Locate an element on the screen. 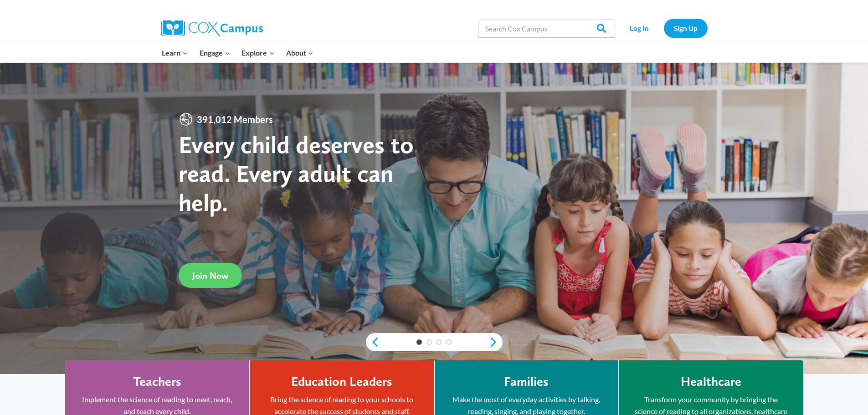 This screenshot has height=415, width=868. span: Engage is located at coordinates (215, 53).